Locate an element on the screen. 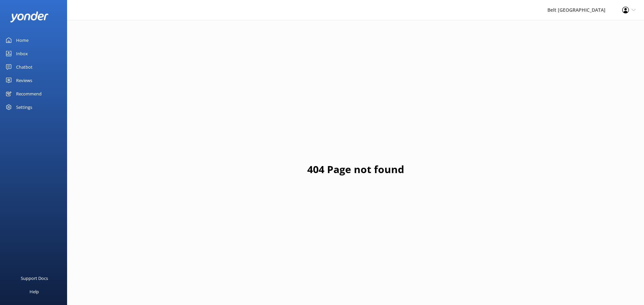 The width and height of the screenshot is (644, 305). div: Recommend is located at coordinates (29, 94).